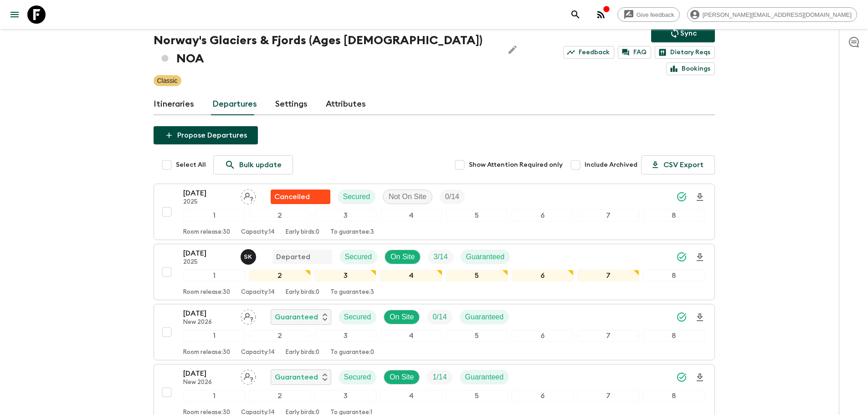 The image size is (868, 415). What do you see at coordinates (15, 15) in the screenshot?
I see `button: menu` at bounding box center [15, 15].